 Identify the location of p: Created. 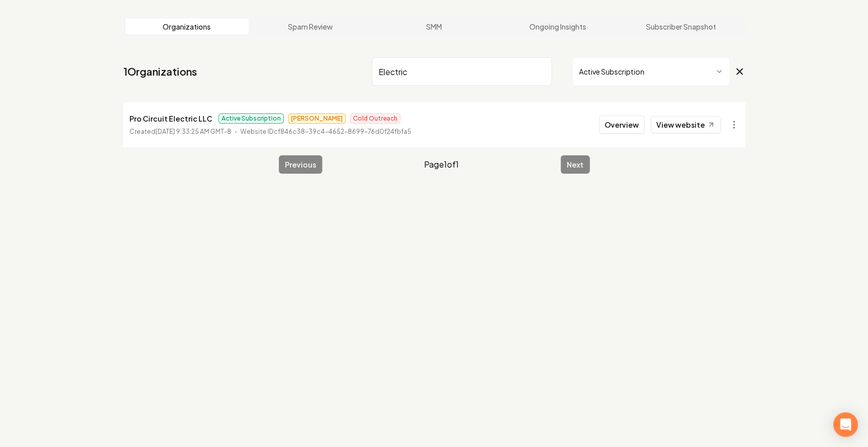
(180, 132).